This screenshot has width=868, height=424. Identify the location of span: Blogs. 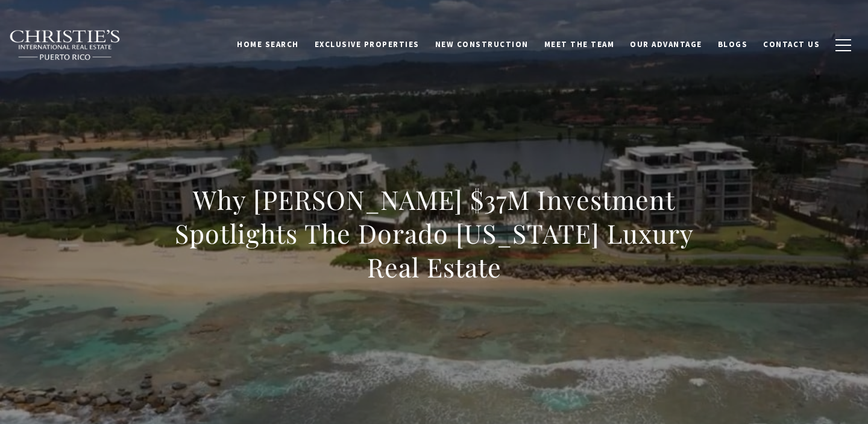
(733, 44).